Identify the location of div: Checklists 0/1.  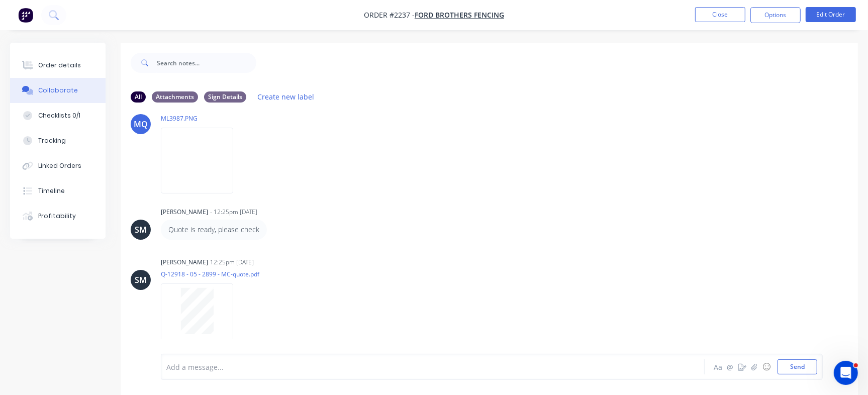
(59, 115).